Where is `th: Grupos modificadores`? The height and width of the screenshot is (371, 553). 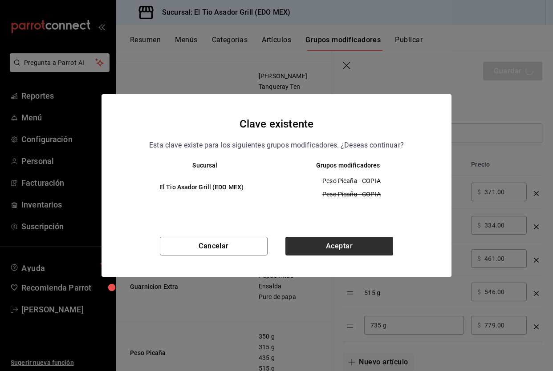
th: Grupos modificadores is located at coordinates (355, 165).